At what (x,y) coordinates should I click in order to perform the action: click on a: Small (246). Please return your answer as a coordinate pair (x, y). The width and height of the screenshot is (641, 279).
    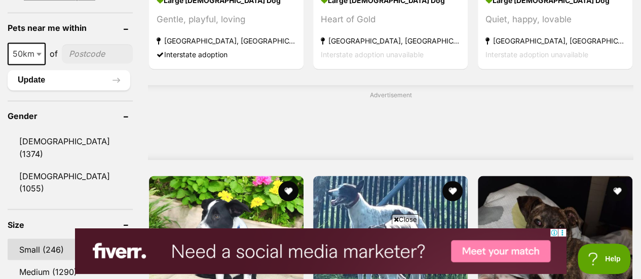
    Looking at the image, I should click on (70, 249).